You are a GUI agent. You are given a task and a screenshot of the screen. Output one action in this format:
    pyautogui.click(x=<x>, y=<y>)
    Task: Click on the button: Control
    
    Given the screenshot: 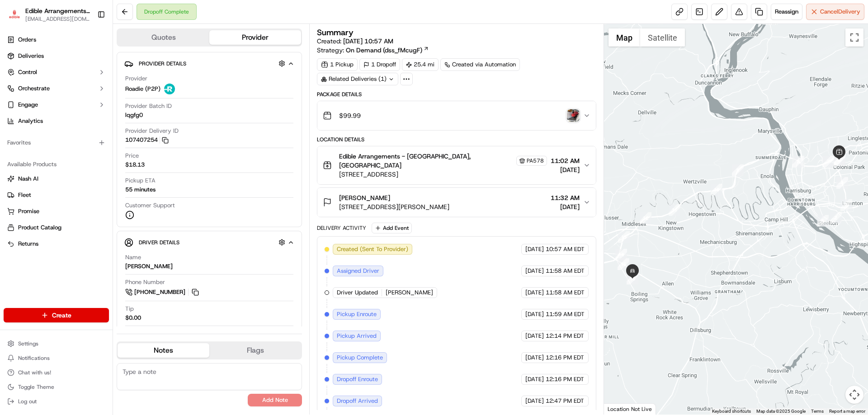 What is the action you would take?
    pyautogui.click(x=56, y=72)
    